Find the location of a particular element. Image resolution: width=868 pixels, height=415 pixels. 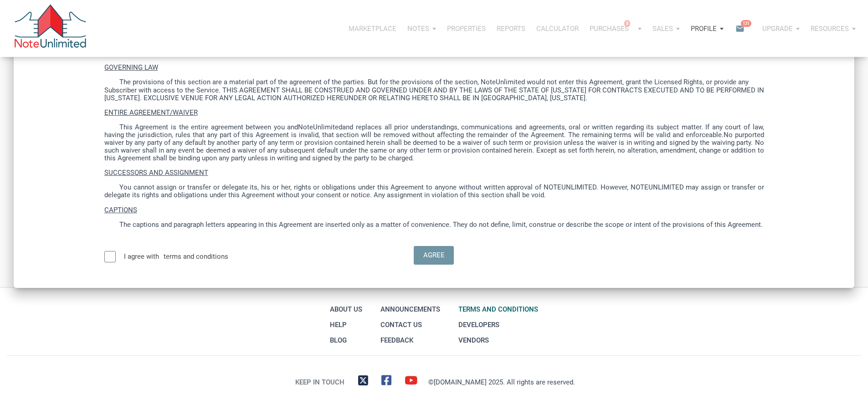

span: The provisions of this section are a material part of the agreement of the parties. But for the p... is located at coordinates (434, 90).